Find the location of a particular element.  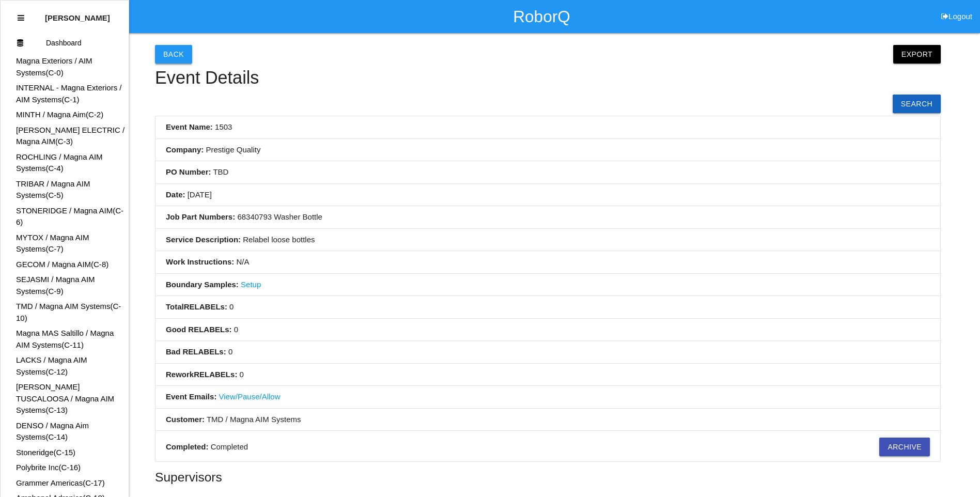

b: Service Description: is located at coordinates (203, 239).